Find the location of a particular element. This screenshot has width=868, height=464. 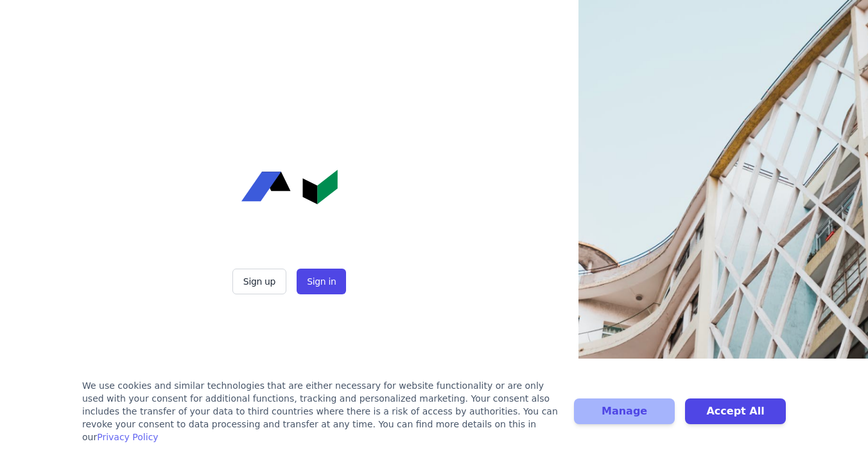

button: Sign up is located at coordinates (260, 281).